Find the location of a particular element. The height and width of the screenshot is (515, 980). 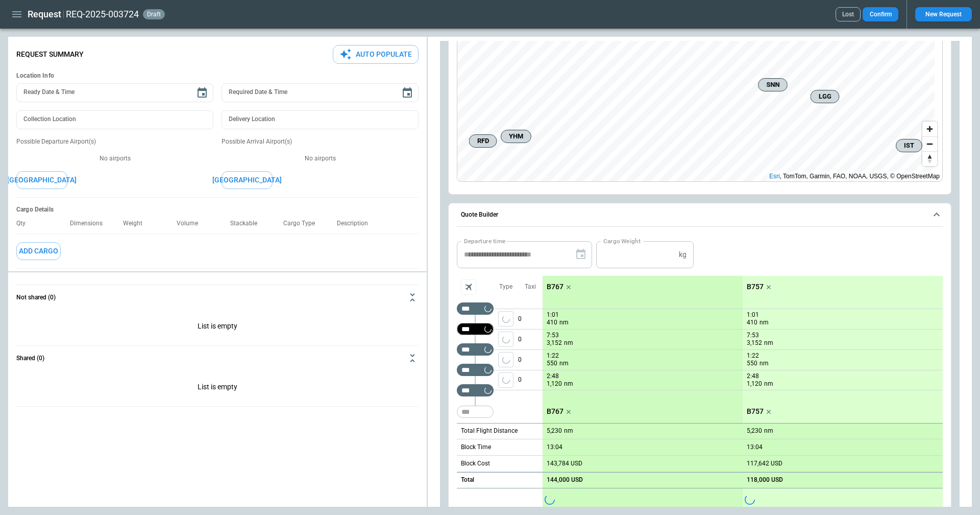

span: SNN is located at coordinates (773, 85).